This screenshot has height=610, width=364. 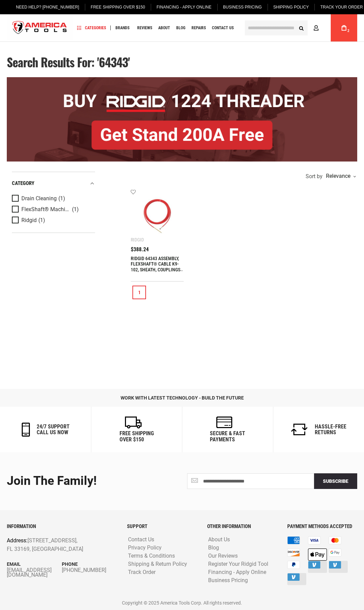 What do you see at coordinates (157, 216) in the screenshot?
I see `img: RIDGID 64343 ASSEMBLY, FLEXSHAFT® CABLE K9-102, SHEATH, COUPLINGS, 50' (15,2 M)` at bounding box center [157, 216].